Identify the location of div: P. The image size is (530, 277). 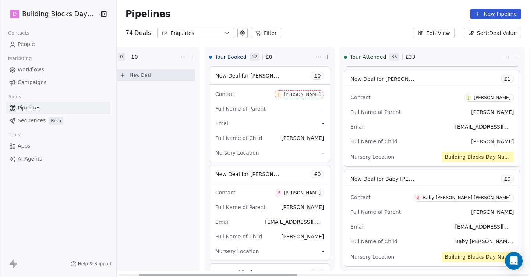
(279, 193).